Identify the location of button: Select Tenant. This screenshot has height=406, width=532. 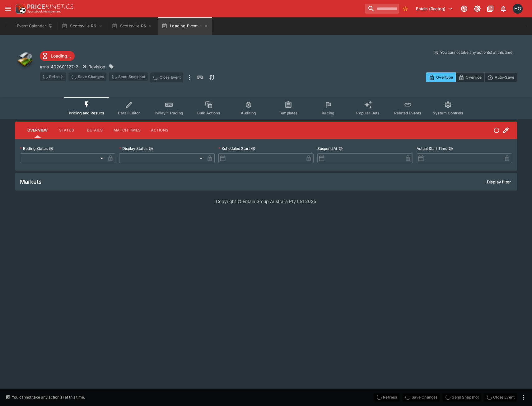
(434, 9).